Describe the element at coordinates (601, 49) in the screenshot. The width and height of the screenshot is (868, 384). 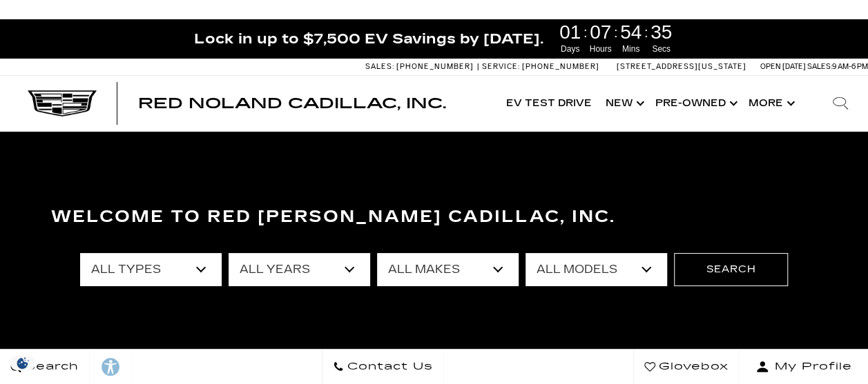
I see `span: Hours` at that location.